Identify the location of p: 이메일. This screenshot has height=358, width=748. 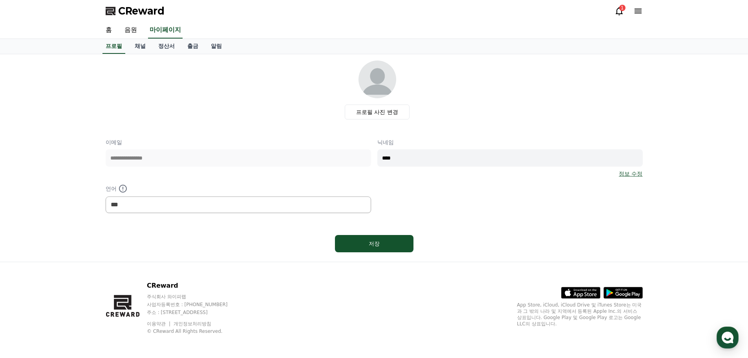
(238, 142).